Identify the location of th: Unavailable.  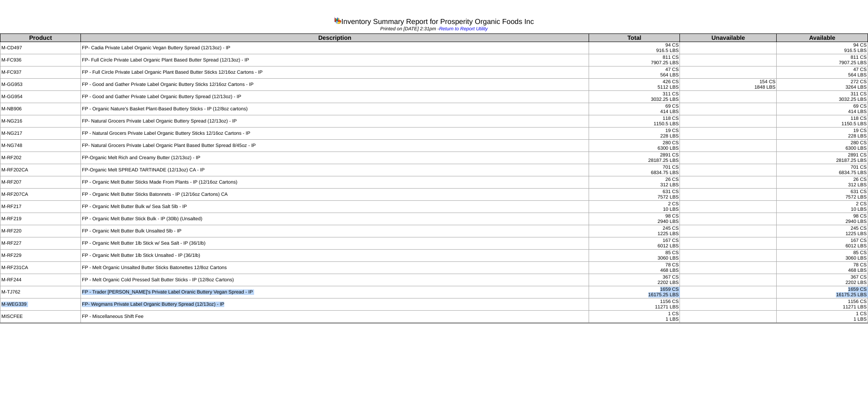
(728, 38).